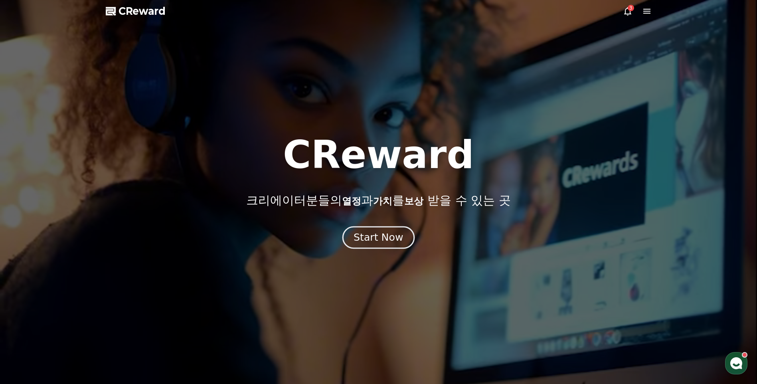 Image resolution: width=757 pixels, height=384 pixels. I want to click on div: 3, so click(631, 8).